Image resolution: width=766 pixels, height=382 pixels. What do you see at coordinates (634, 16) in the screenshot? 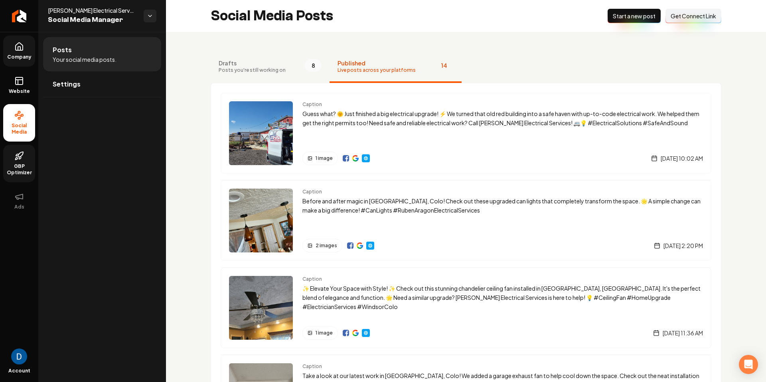
I see `span: Start a new post` at bounding box center [634, 16].